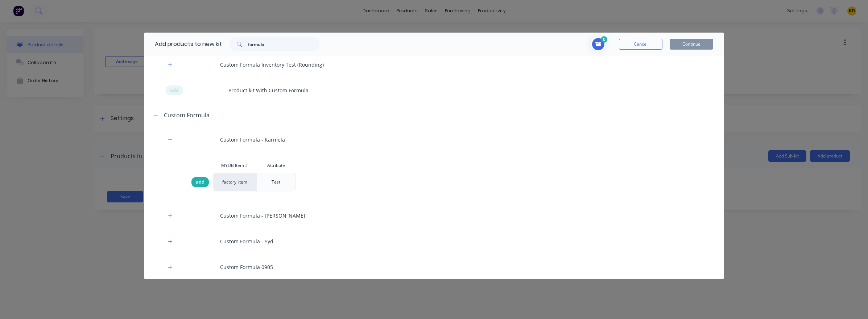  Describe the element at coordinates (434, 241) in the screenshot. I see `div: Custom Formula - Syd` at that location.